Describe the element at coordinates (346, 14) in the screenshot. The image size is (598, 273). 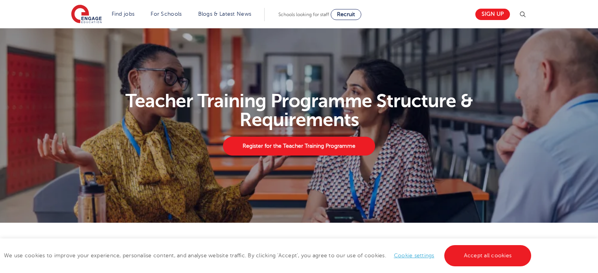
I see `span: Recruit` at that location.